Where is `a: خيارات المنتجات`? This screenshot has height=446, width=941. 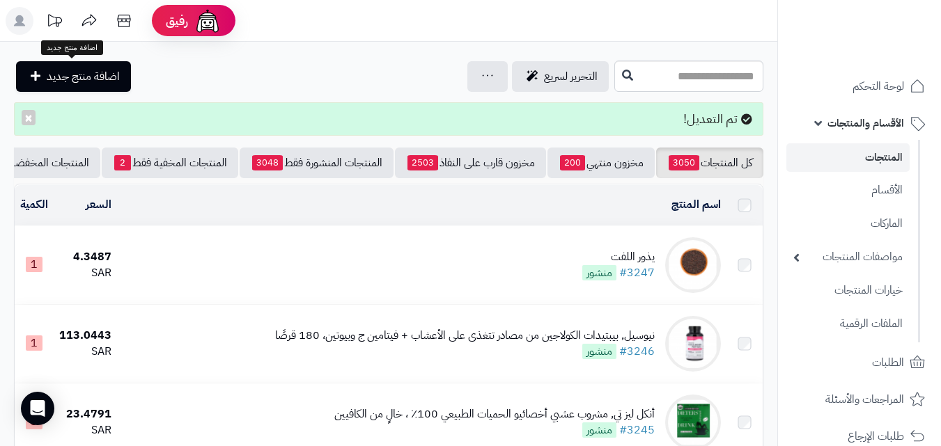 a: خيارات المنتجات is located at coordinates (847, 290).